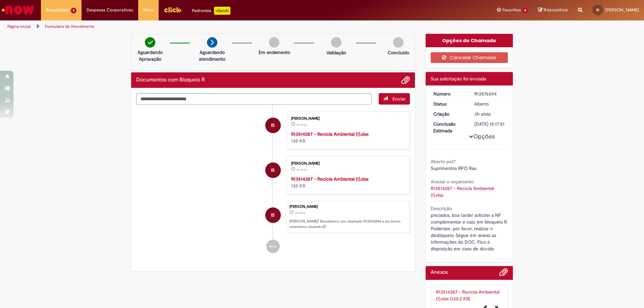 The height and width of the screenshot is (308, 644). Describe the element at coordinates (458, 79) in the screenshot. I see `span: Sua solicitação foi enviada` at that location.